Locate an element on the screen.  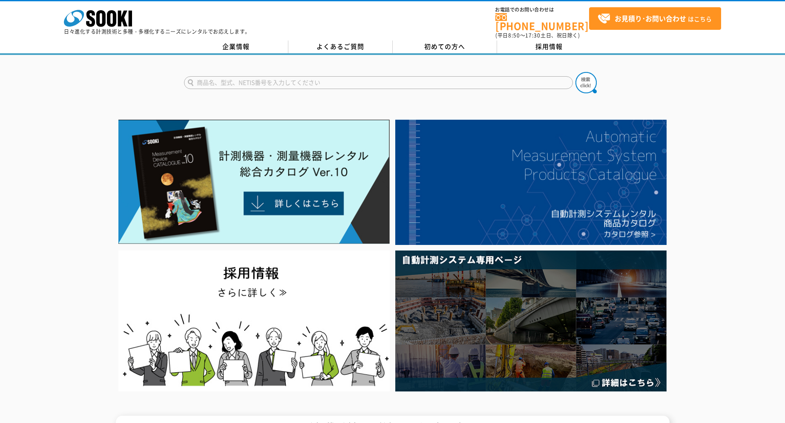
span: 初めての方へ is located at coordinates (445, 46).